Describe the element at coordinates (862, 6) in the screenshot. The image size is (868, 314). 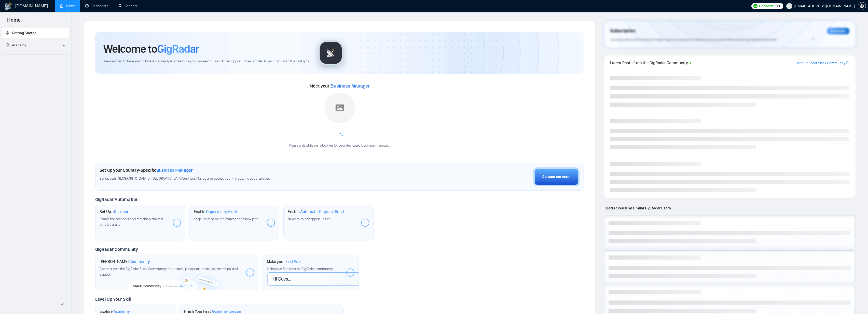
I see `button: setting` at that location.